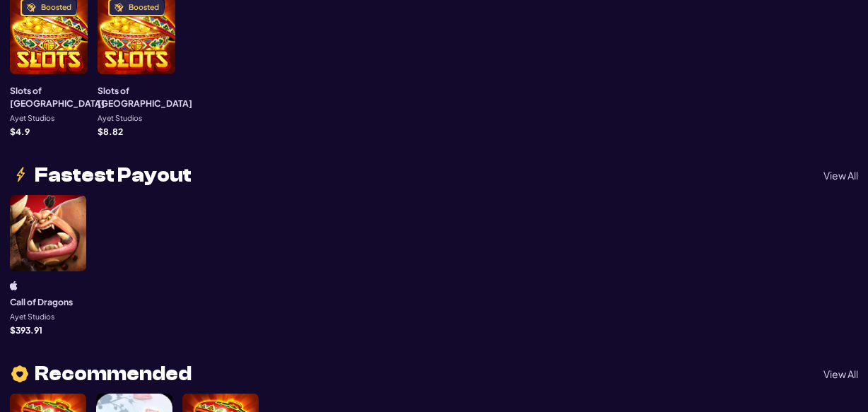  What do you see at coordinates (20, 132) in the screenshot?
I see `p: $ 4.9` at bounding box center [20, 132].